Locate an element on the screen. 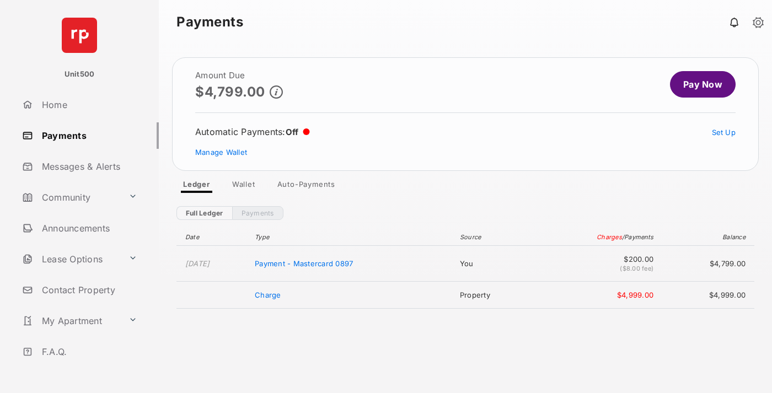  strong: Payments is located at coordinates (210, 22).